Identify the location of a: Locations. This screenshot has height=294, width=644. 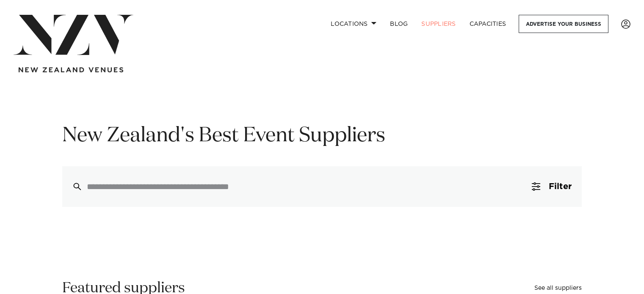
(354, 24).